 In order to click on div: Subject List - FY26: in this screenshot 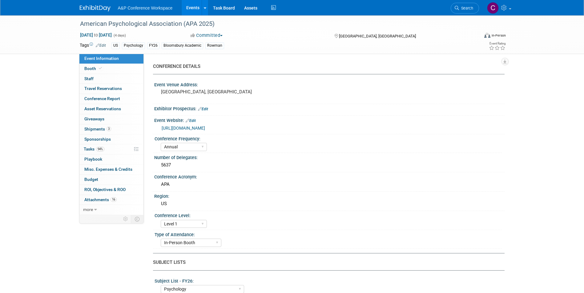, I will do `click(328, 281)`.